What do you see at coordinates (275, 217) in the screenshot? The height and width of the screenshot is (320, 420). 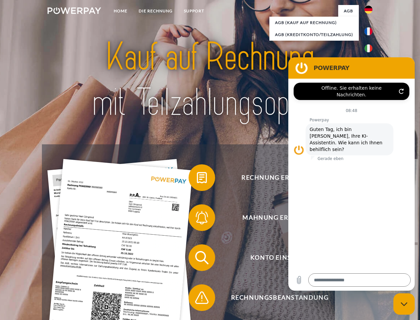 I see `button: Mahnung erhalten?` at bounding box center [275, 217].